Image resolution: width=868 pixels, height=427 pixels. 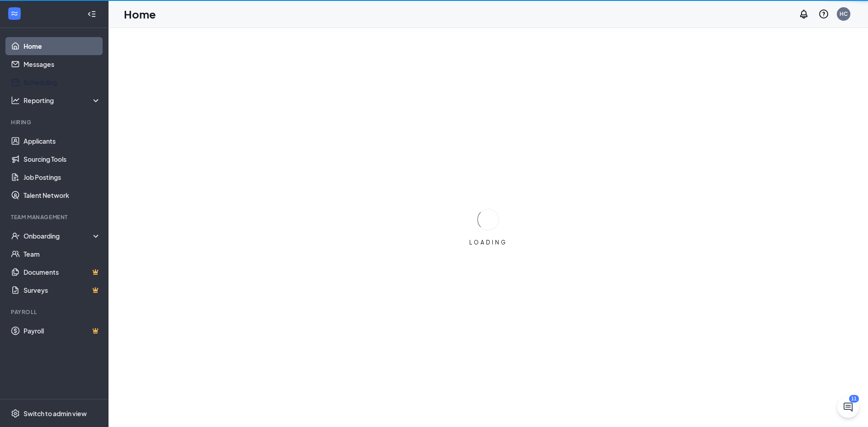 What do you see at coordinates (62, 290) in the screenshot?
I see `a: SurveysCrown` at bounding box center [62, 290].